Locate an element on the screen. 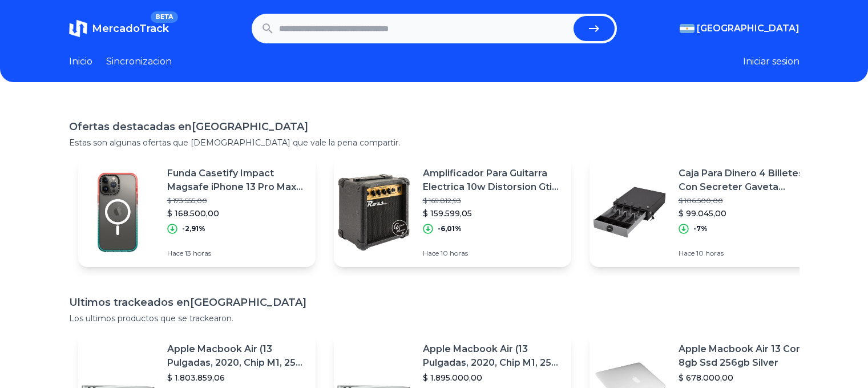 This screenshot has width=868, height=388. a: MercadoTrackBETA is located at coordinates (119, 28).